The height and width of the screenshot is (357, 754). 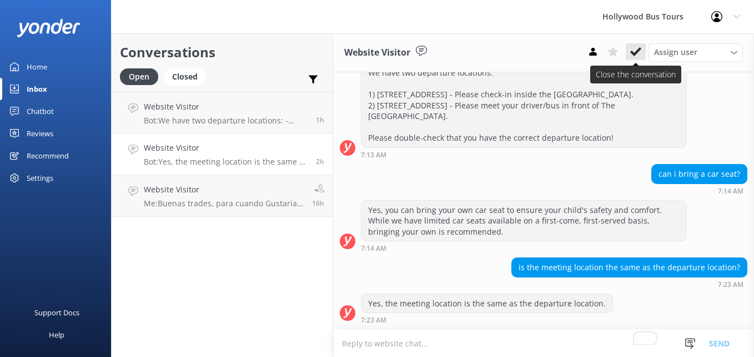 I want to click on div: Recommend, so click(x=48, y=156).